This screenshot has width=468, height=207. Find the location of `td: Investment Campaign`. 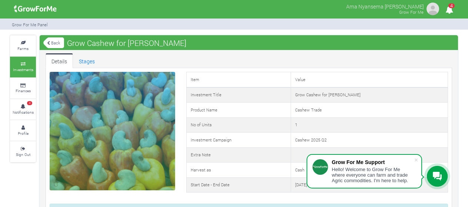

td: Investment Campaign is located at coordinates (238, 140).